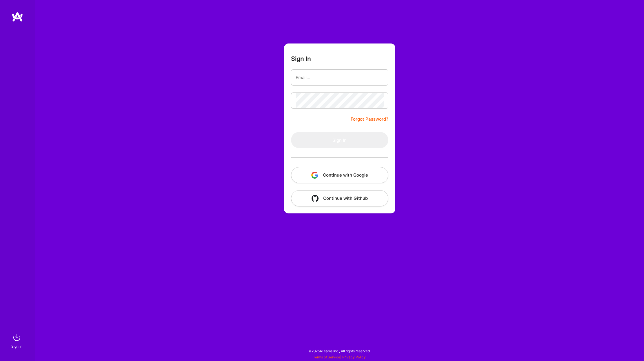 The height and width of the screenshot is (361, 644). I want to click on button: Sign In, so click(340, 140).